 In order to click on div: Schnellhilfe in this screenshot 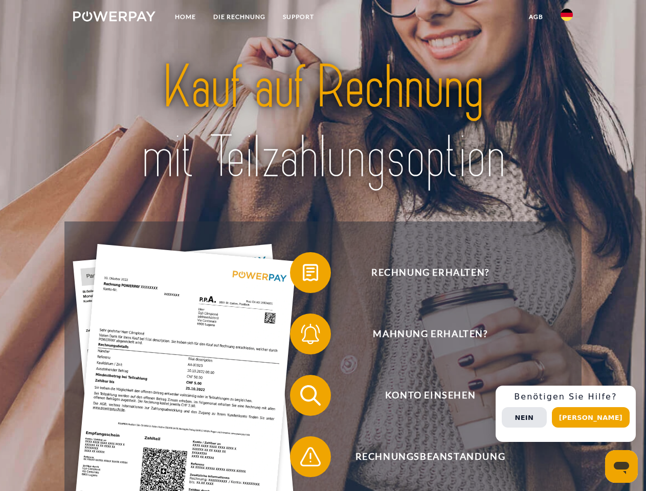, I will do `click(565, 414)`.